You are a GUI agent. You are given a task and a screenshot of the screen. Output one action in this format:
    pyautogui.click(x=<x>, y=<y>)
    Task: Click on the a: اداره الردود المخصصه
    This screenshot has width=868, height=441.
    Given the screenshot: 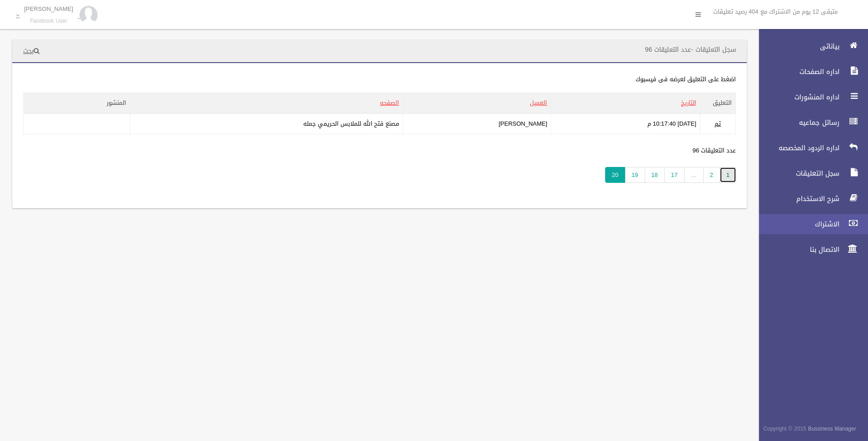 What is the action you would take?
    pyautogui.click(x=809, y=148)
    